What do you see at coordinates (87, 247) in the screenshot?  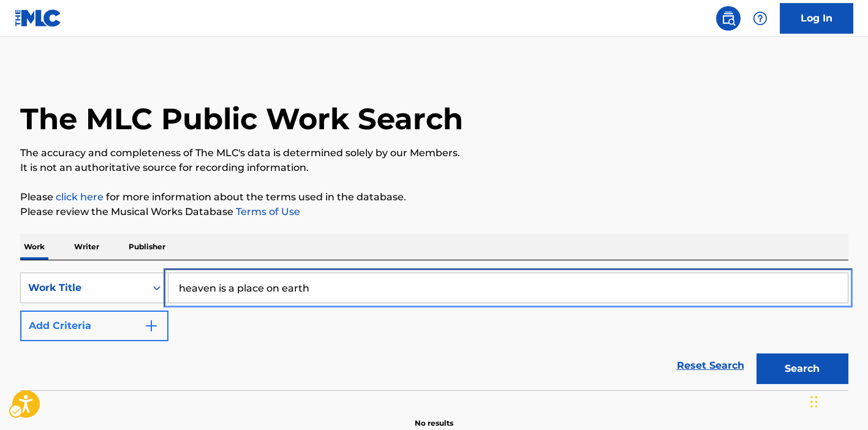 I see `p: Writer` at bounding box center [87, 247].